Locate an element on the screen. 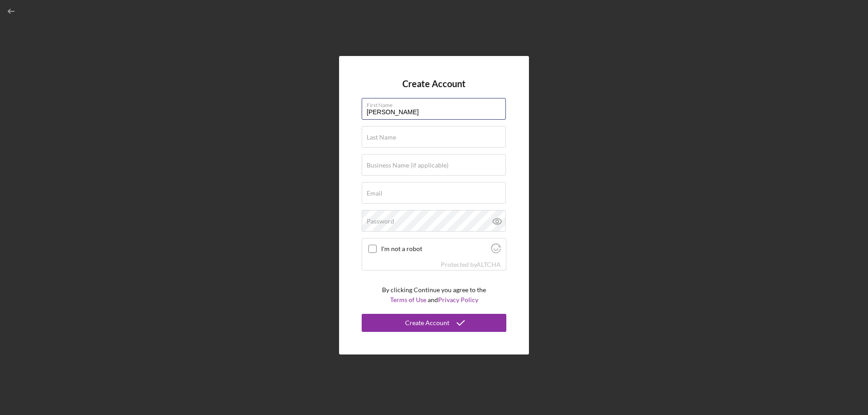  label: First Name is located at coordinates (436, 103).